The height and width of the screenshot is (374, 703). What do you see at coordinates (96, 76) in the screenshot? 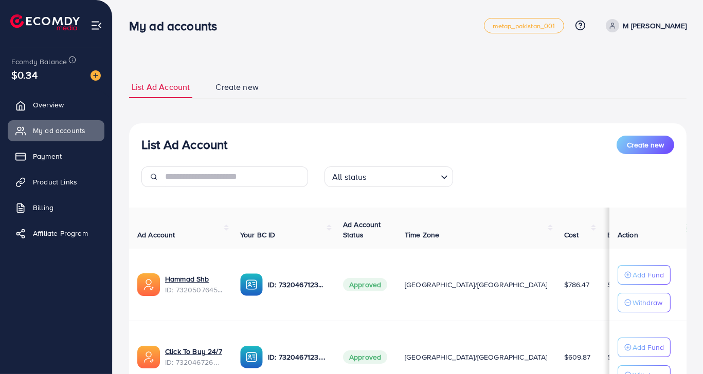
I see `img: image` at bounding box center [96, 76].